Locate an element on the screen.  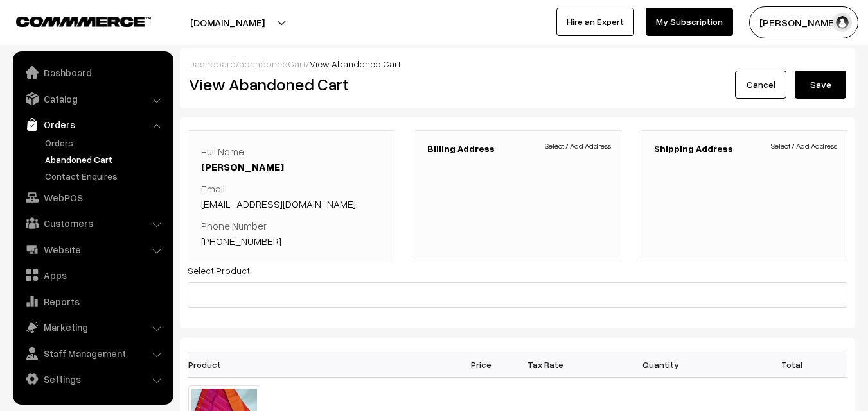
a: Hire an Expert is located at coordinates (594, 22).